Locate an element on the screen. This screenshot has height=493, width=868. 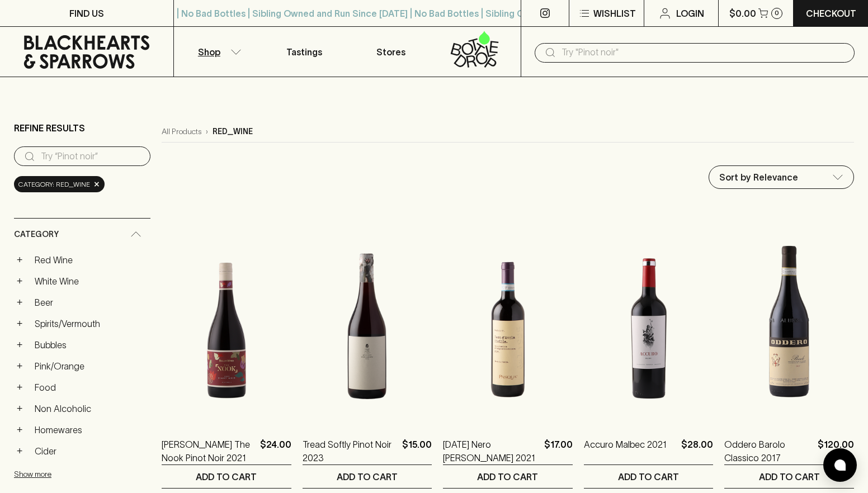
input: Try “Pinot noir” is located at coordinates (91, 156).